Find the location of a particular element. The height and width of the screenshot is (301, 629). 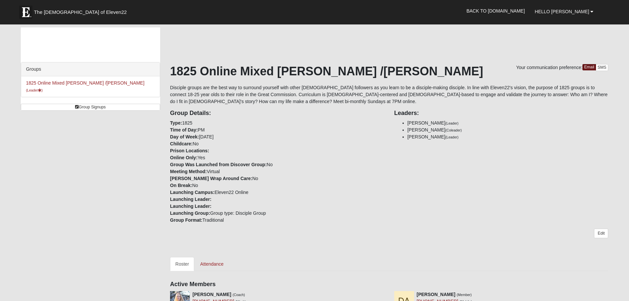

a: SMS is located at coordinates (602, 67).